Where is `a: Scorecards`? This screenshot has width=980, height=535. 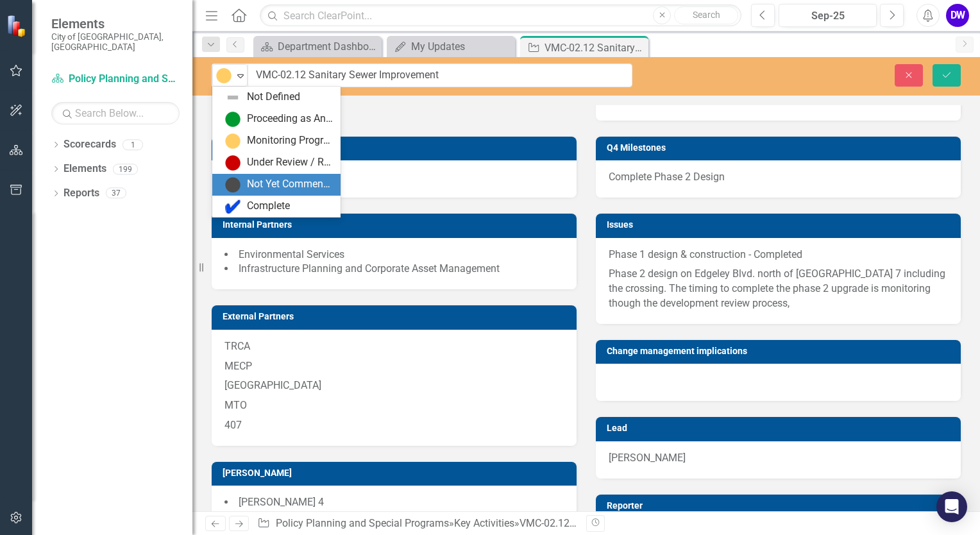 a: Scorecards is located at coordinates (90, 144).